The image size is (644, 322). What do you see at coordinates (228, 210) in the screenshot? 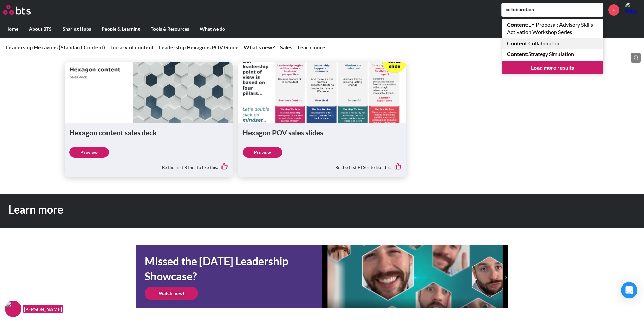
I see `h1: Learn more` at bounding box center [228, 210].